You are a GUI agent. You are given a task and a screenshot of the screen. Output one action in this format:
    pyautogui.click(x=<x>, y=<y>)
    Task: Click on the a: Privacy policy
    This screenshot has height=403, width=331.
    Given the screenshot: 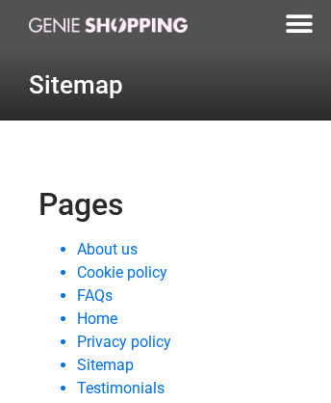 What is the action you would take?
    pyautogui.click(x=124, y=341)
    